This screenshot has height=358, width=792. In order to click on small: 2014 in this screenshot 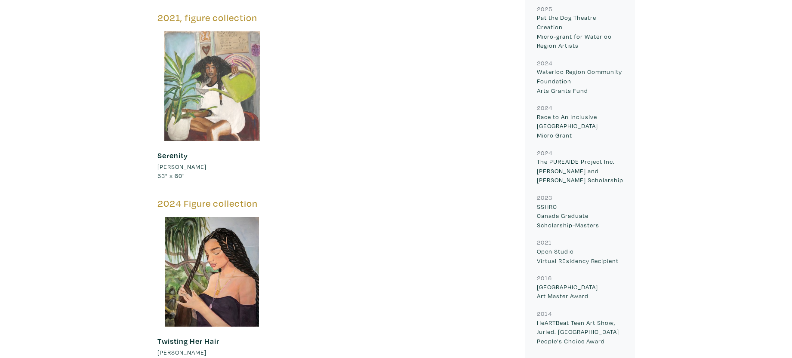, I will do `click(544, 314)`.